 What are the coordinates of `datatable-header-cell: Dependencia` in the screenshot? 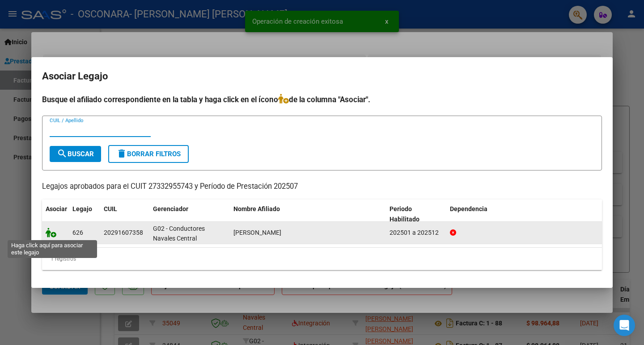 It's located at (524, 214).